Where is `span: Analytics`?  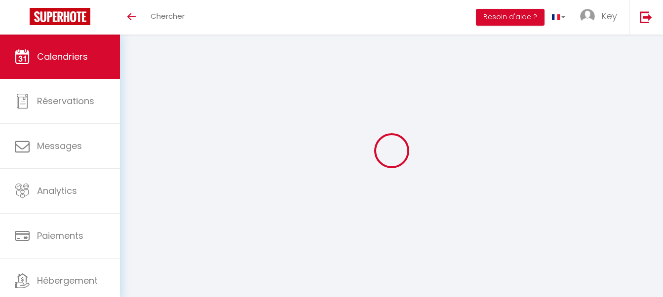
span: Analytics is located at coordinates (57, 191).